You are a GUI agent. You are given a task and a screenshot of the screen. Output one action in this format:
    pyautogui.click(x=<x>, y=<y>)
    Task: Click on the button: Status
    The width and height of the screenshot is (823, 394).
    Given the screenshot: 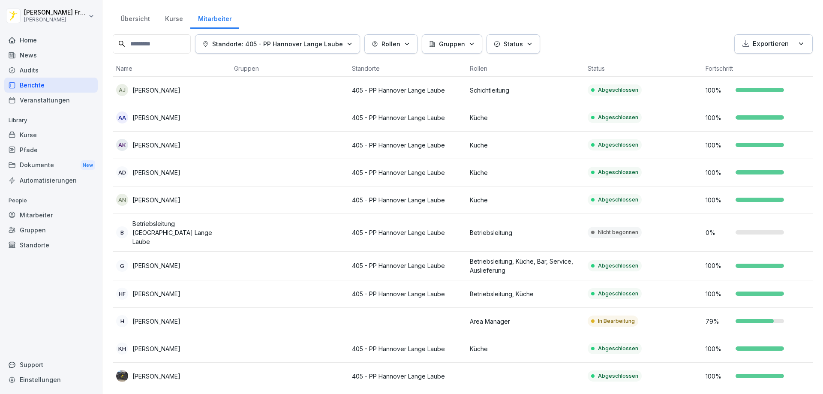 What is the action you would take?
    pyautogui.click(x=513, y=44)
    